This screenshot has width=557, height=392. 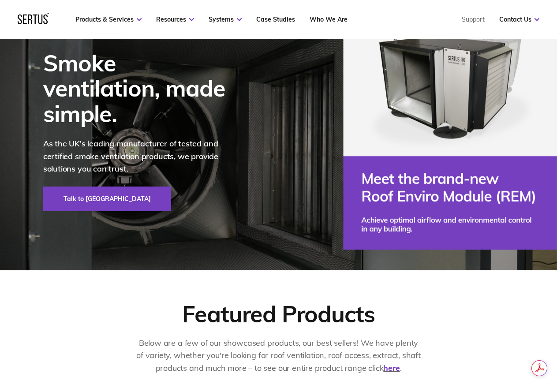 What do you see at coordinates (329, 19) in the screenshot?
I see `a: Who We Are` at bounding box center [329, 19].